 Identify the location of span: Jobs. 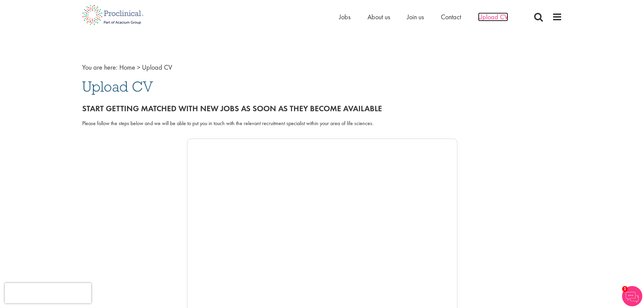
(345, 17).